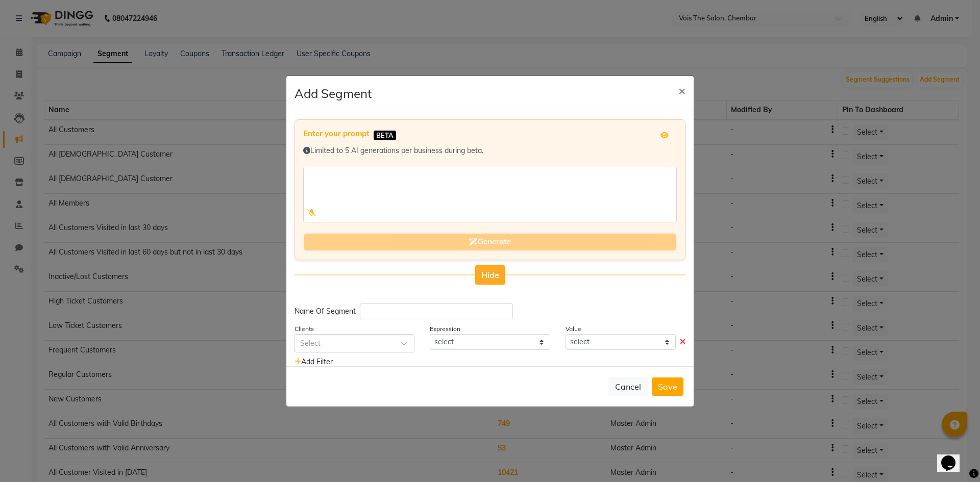 The image size is (980, 482). Describe the element at coordinates (336, 134) in the screenshot. I see `label: Enter your prompt` at that location.